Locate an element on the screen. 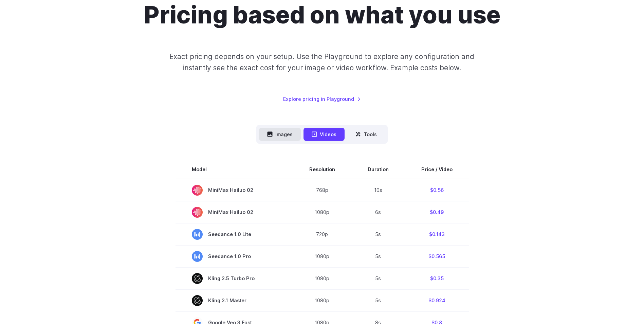 The image size is (644, 324). td: $0.565 is located at coordinates (436, 256).